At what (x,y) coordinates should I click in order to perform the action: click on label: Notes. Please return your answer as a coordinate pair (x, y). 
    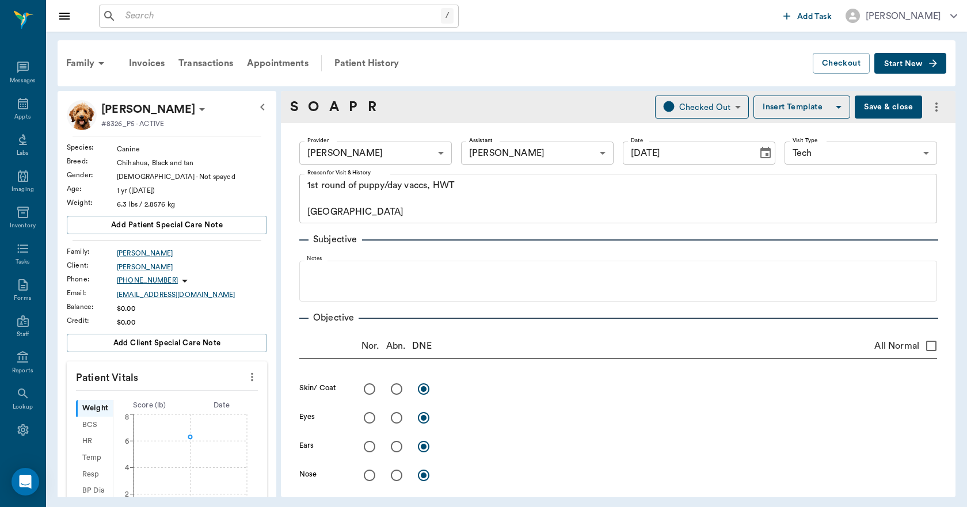
    Looking at the image, I should click on (314, 259).